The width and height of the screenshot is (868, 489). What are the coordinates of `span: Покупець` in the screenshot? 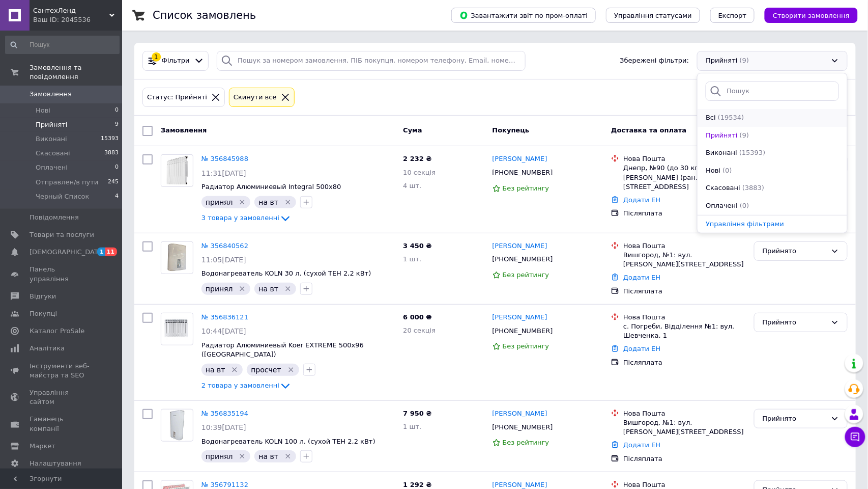 It's located at (511, 130).